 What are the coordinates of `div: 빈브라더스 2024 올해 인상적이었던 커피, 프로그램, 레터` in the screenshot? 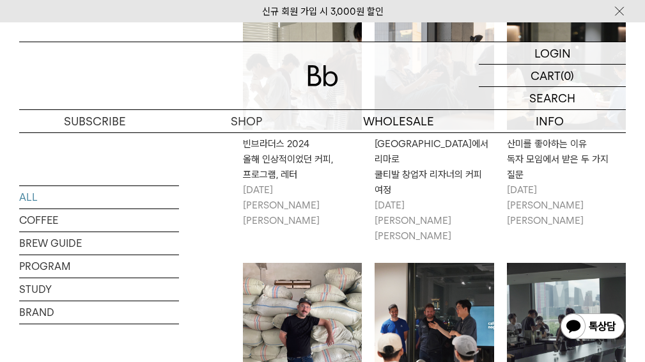 It's located at (303, 159).